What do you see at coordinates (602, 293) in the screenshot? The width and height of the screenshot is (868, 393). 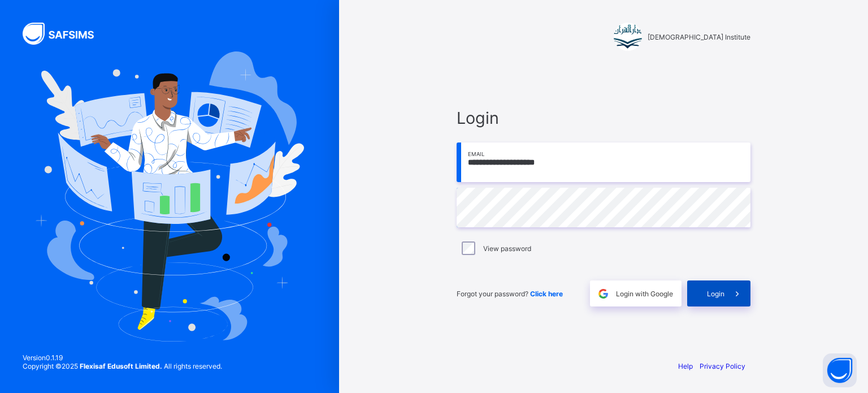 I see `img: google.396cfc9801f0270233282035f929180a.svg` at bounding box center [602, 293].